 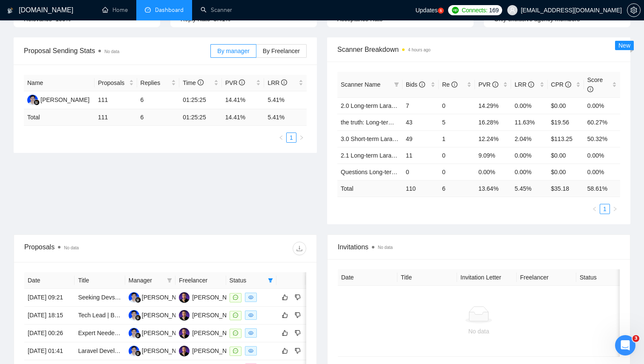 What do you see at coordinates (441, 10) in the screenshot?
I see `text: 5` at bounding box center [441, 10].